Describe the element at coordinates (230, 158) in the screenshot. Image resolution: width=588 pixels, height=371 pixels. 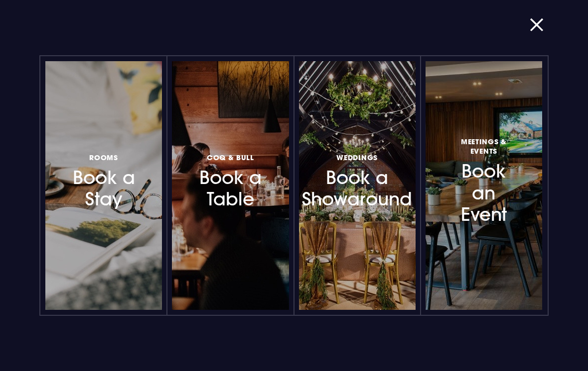
I see `span: Coq & Bull` at that location.